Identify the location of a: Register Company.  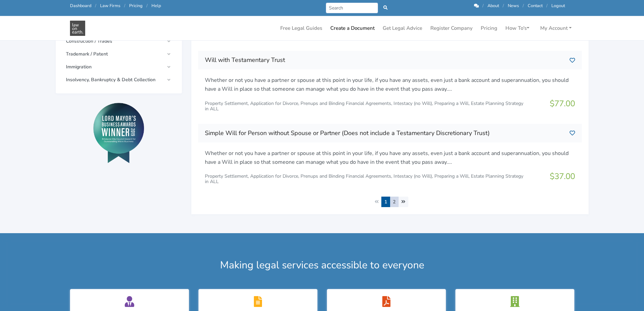
(451, 28).